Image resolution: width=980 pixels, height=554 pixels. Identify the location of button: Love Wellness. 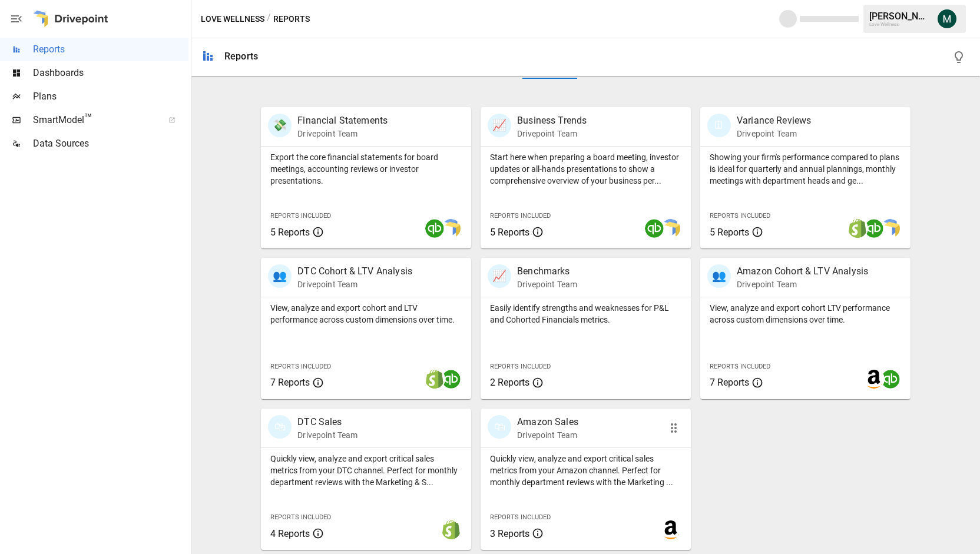
(232, 19).